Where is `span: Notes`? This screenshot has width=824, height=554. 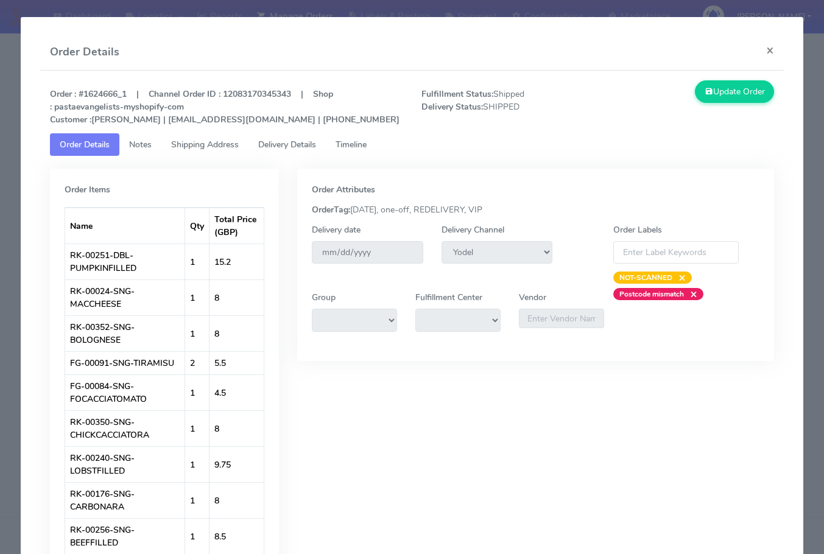 span: Notes is located at coordinates (140, 144).